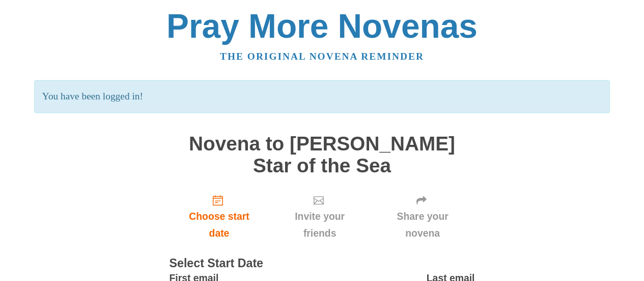  What do you see at coordinates (219, 217) in the screenshot?
I see `a: Choose start date` at bounding box center [219, 217].